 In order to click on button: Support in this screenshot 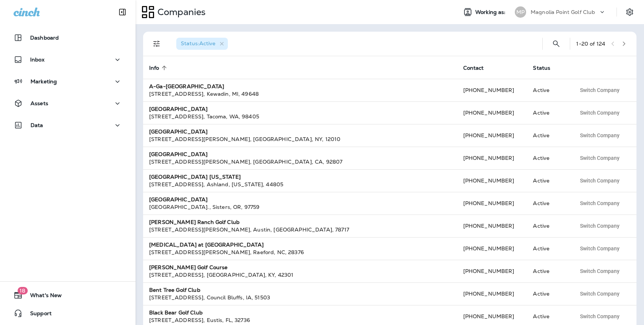, I will do `click(68, 313)`.